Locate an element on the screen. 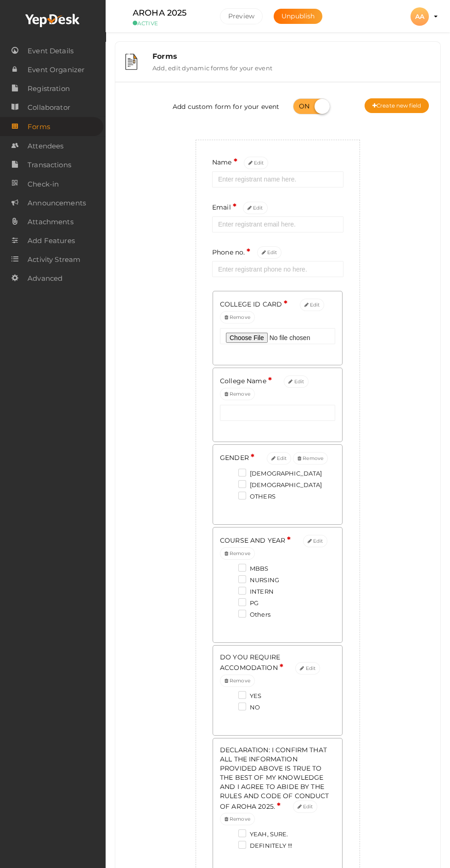 This screenshot has width=450, height=868. span: Attendees is located at coordinates (46, 146).